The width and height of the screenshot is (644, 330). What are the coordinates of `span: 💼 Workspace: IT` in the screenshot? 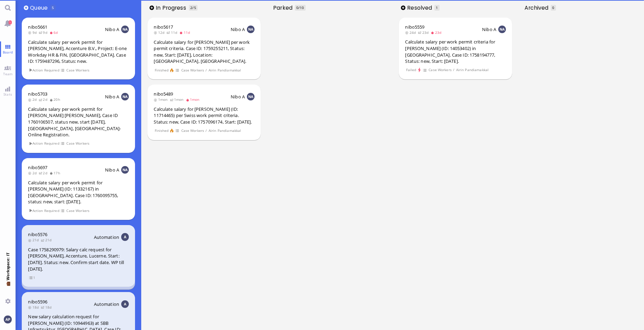 It's located at (7, 288).